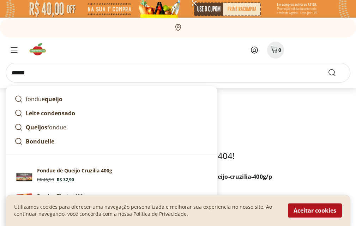 This screenshot has width=356, height=226. I want to click on span: 0, so click(280, 50).